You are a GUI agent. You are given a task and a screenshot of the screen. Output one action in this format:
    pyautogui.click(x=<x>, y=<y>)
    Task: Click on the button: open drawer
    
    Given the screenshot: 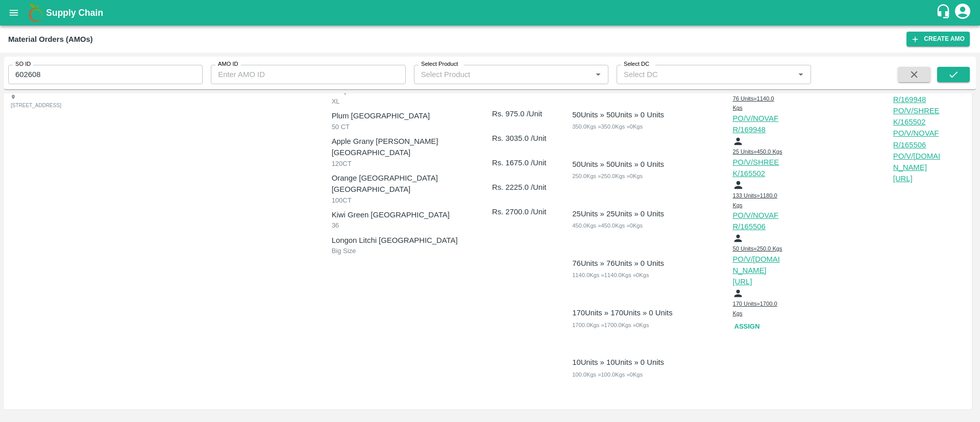 What is the action you would take?
    pyautogui.click(x=14, y=12)
    